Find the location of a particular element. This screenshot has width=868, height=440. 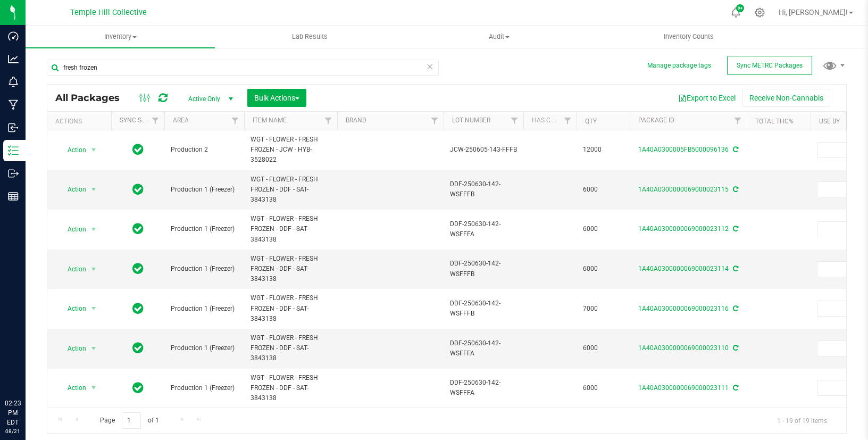

a: 1A40A0300000069000023116 is located at coordinates (684, 308).